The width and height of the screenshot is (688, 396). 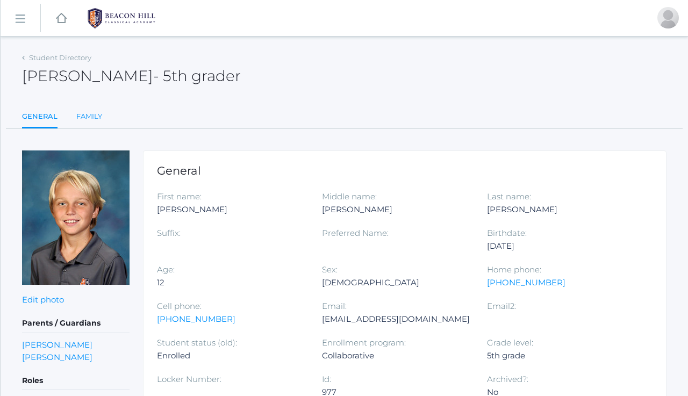 What do you see at coordinates (231, 283) in the screenshot?
I see `div: 12` at bounding box center [231, 283].